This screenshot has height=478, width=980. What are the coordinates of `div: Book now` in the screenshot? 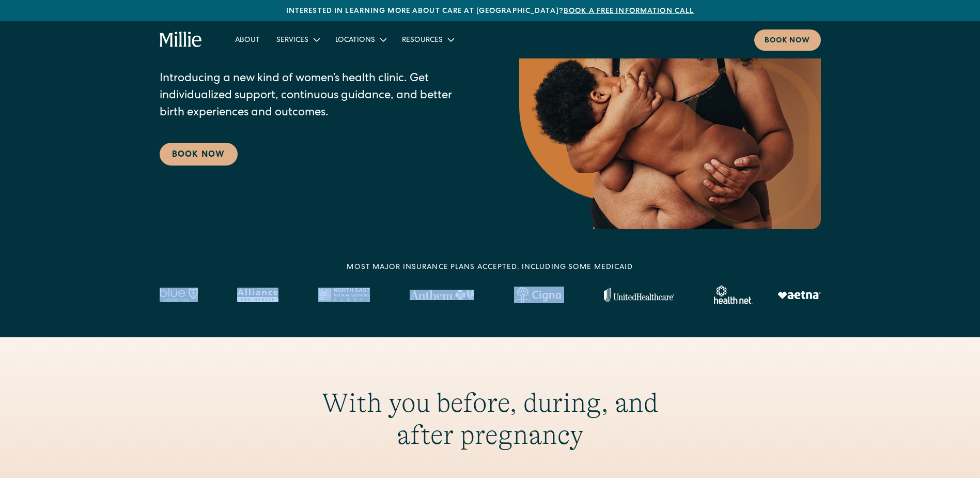 It's located at (788, 41).